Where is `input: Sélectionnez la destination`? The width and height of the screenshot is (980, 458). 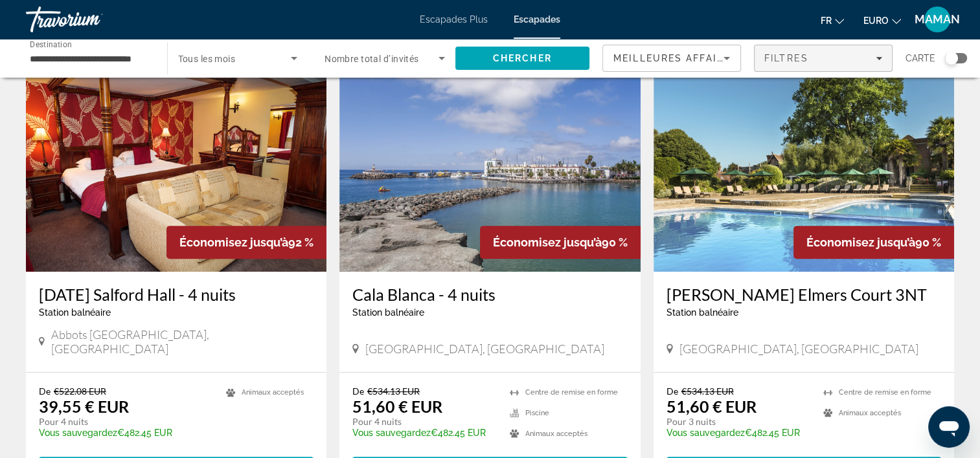 input: Sélectionnez la destination is located at coordinates (90, 59).